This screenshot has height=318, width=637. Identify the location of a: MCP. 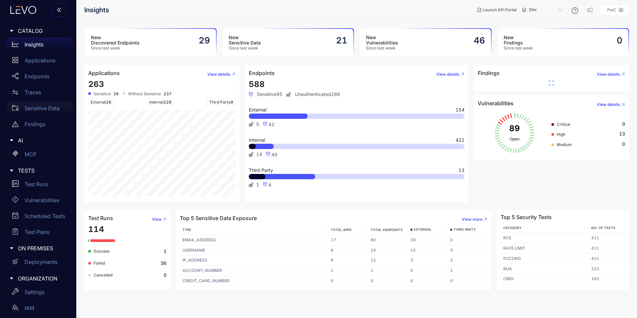
(39, 156).